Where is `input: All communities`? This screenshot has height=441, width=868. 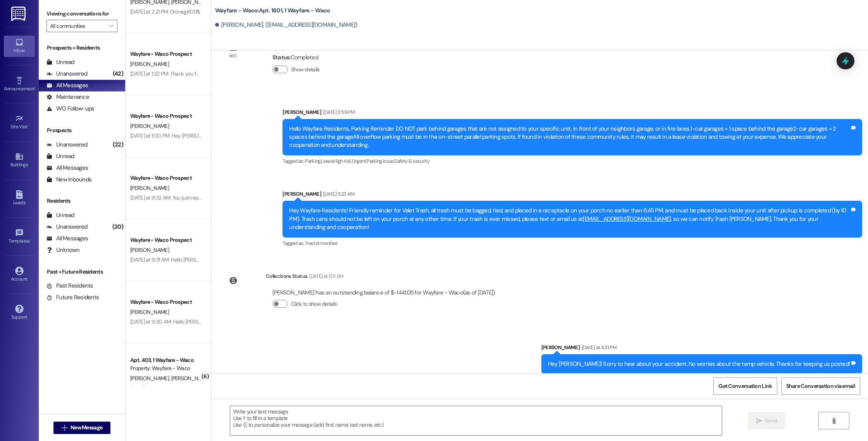
input: All communities is located at coordinates (78, 26).